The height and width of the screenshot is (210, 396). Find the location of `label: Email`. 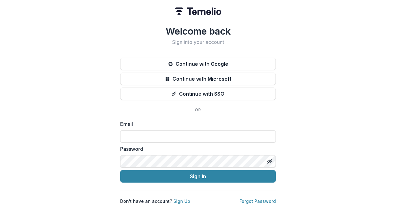

label: Email is located at coordinates (196, 124).